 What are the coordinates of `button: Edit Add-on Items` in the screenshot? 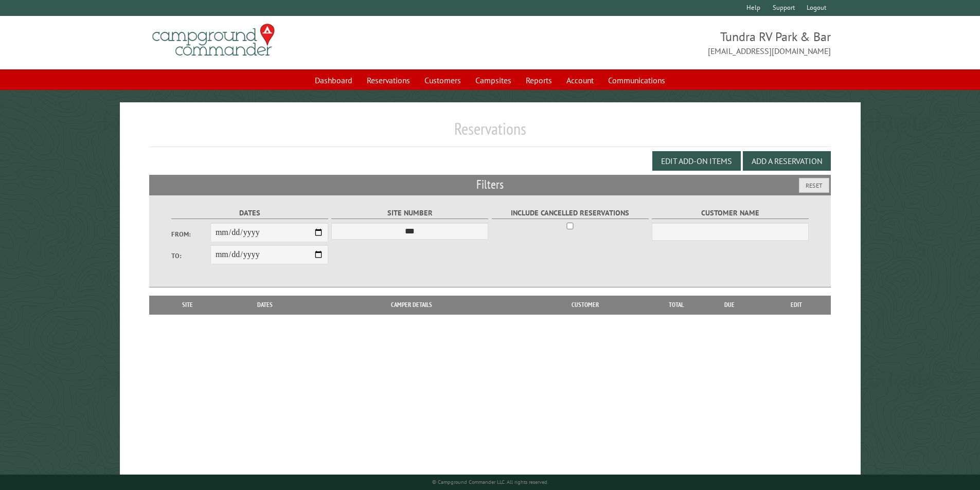 It's located at (697, 160).